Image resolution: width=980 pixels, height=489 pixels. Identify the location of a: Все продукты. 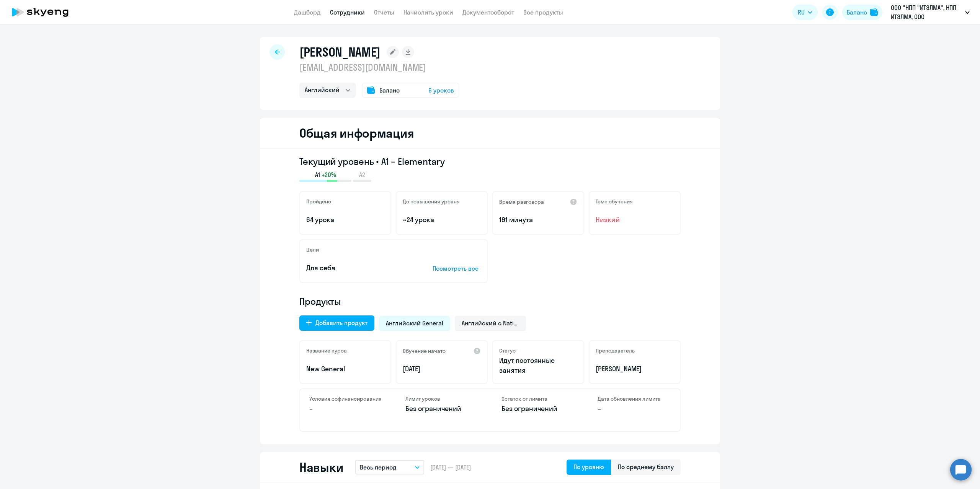
(543, 12).